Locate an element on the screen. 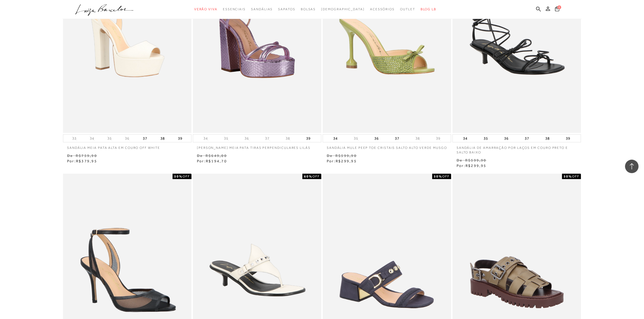  span: Sandálias is located at coordinates (262, 10).